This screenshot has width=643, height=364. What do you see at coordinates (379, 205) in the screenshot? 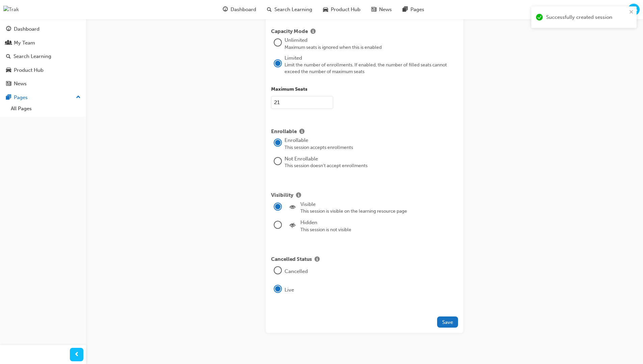
I see `div: Visible` at bounding box center [379, 205].